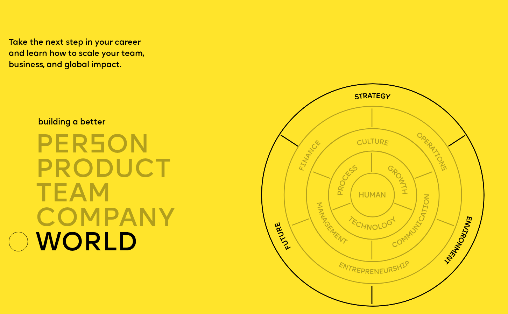 This screenshot has width=508, height=314. I want to click on div: product, so click(150, 169).